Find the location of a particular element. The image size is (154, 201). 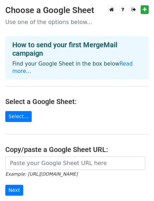

input: Paste your Google Sheet URL here is located at coordinates (75, 163).